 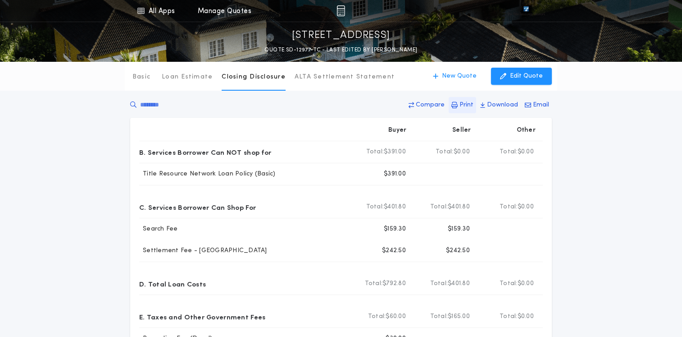 I want to click on button: Edit Quote, so click(x=521, y=76).